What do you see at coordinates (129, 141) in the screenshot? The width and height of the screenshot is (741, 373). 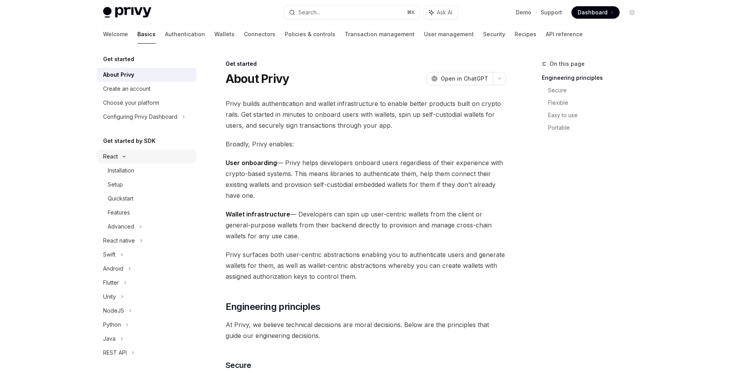 I see `h5: Get started by SDK` at bounding box center [129, 141].